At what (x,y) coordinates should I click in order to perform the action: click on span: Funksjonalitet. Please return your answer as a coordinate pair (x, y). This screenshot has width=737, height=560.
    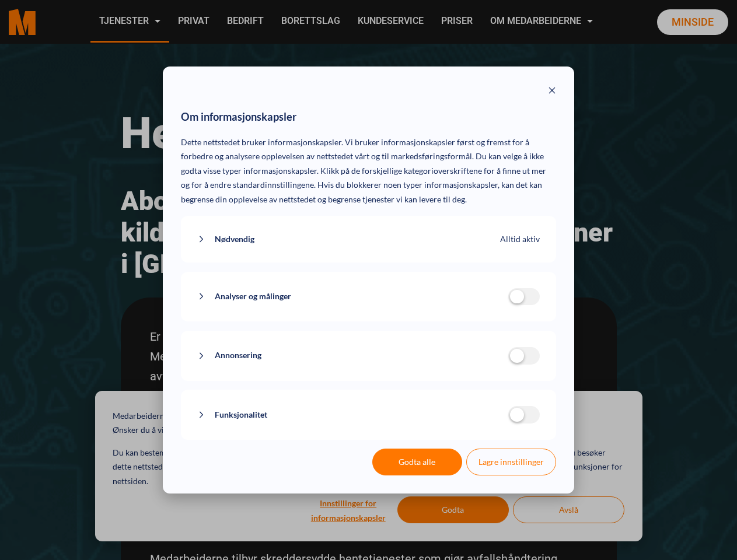
    Looking at the image, I should click on (241, 415).